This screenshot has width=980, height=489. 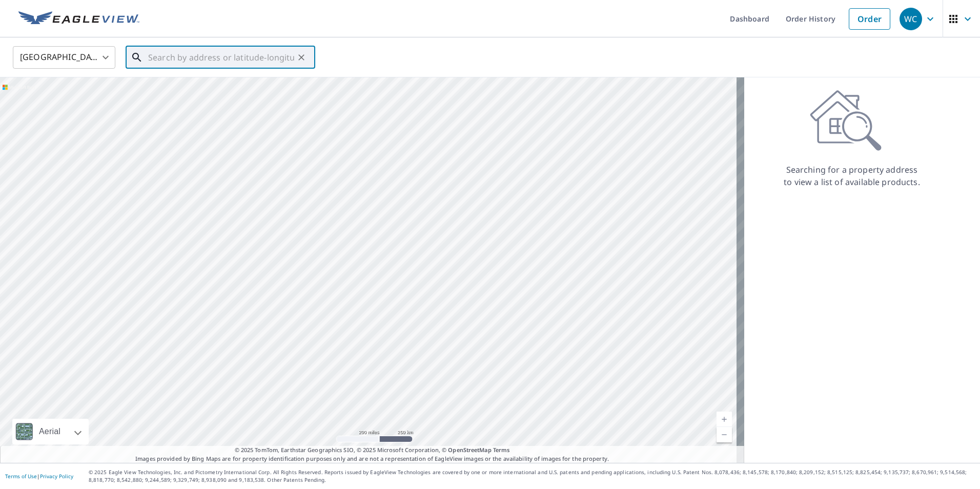 I want to click on input: Search by address or latitude-longitude, so click(x=221, y=57).